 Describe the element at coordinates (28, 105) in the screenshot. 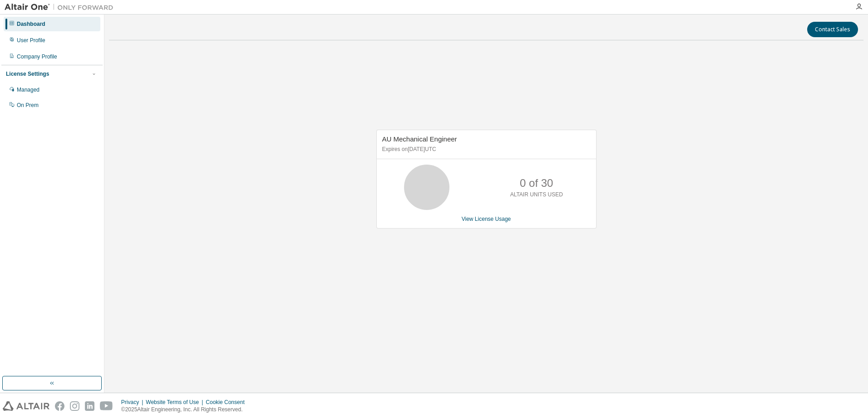

I see `div: On Prem` at that location.